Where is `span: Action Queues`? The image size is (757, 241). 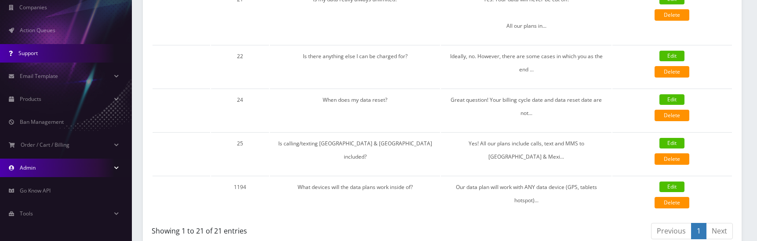
span: Action Queues is located at coordinates (37, 30).